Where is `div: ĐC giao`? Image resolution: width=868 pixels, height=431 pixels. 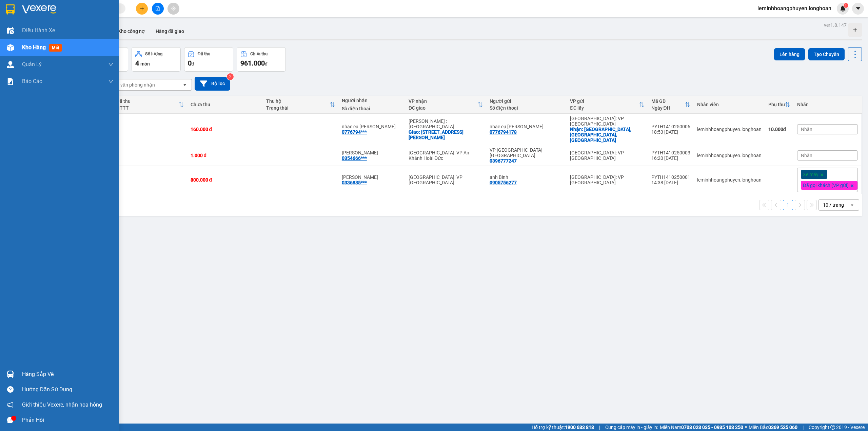 div: ĐC giao is located at coordinates (442, 108).